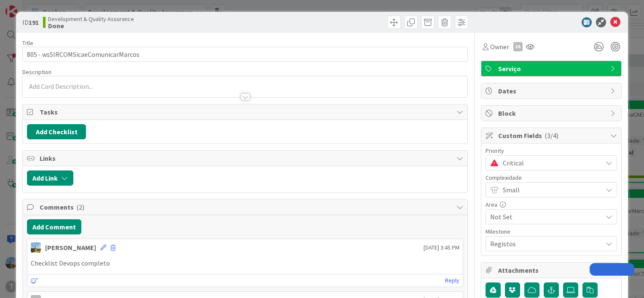 This screenshot has height=298, width=644. What do you see at coordinates (56, 132) in the screenshot?
I see `button: Add Checklist` at bounding box center [56, 132].